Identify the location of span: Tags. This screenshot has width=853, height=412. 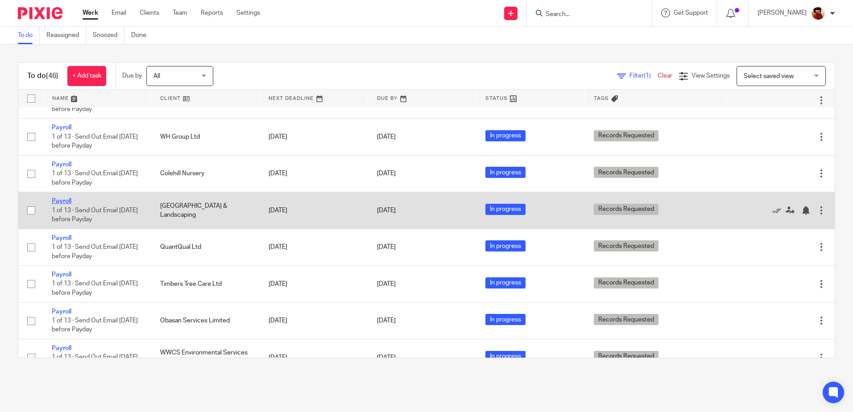
(601, 98).